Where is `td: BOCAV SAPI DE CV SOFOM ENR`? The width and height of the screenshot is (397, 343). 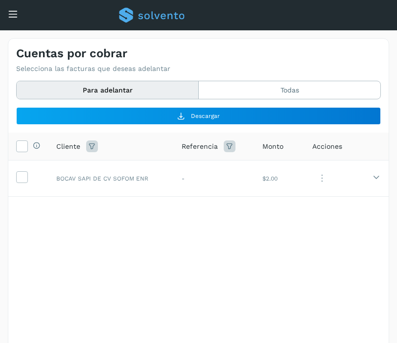 td: BOCAV SAPI DE CV SOFOM ENR is located at coordinates (111, 179).